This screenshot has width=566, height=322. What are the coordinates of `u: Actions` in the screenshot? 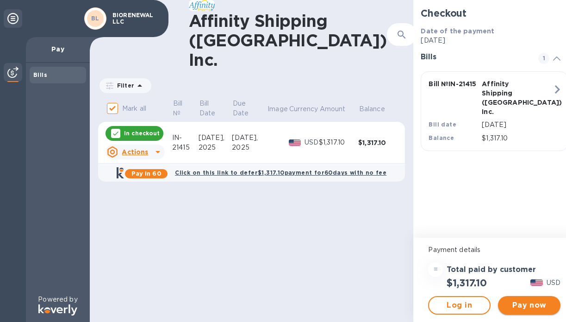 It's located at (135, 152).